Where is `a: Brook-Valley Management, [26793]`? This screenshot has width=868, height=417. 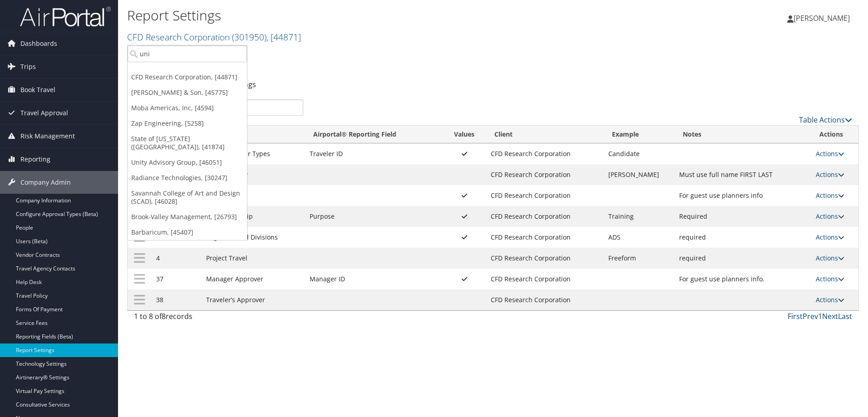 a: Brook-Valley Management, [26793] is located at coordinates (187, 217).